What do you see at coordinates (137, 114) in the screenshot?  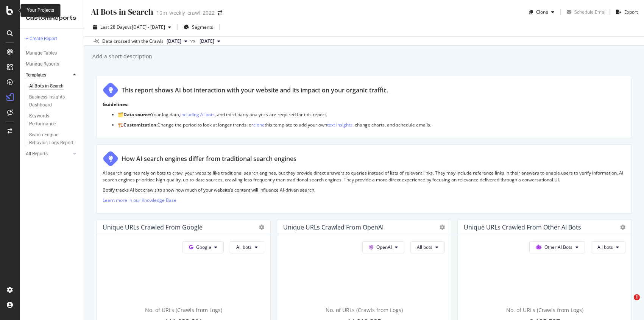 I see `strong: Data source:` at bounding box center [137, 114].